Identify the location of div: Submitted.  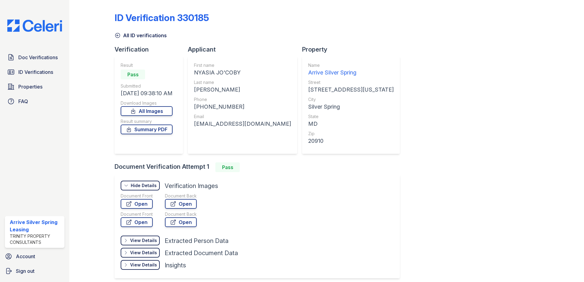
(147, 86).